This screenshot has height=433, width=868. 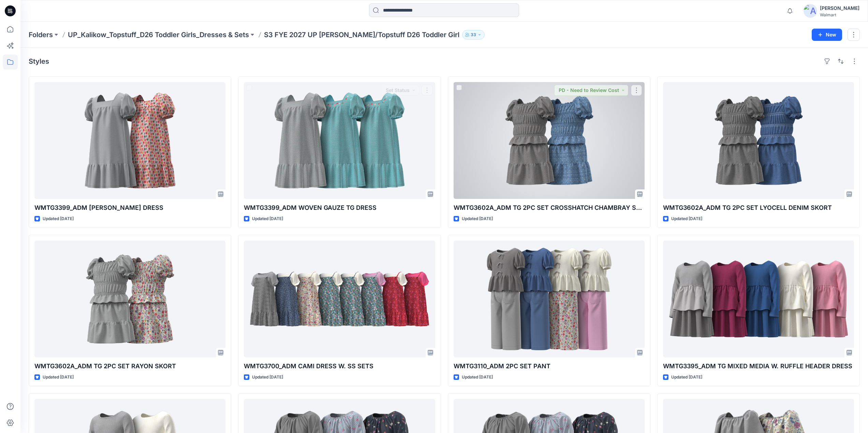 What do you see at coordinates (758, 208) in the screenshot?
I see `p: WMTG3602A_ADM TG 2PC SET LYOCELL DENIM SKORT` at bounding box center [758, 208].